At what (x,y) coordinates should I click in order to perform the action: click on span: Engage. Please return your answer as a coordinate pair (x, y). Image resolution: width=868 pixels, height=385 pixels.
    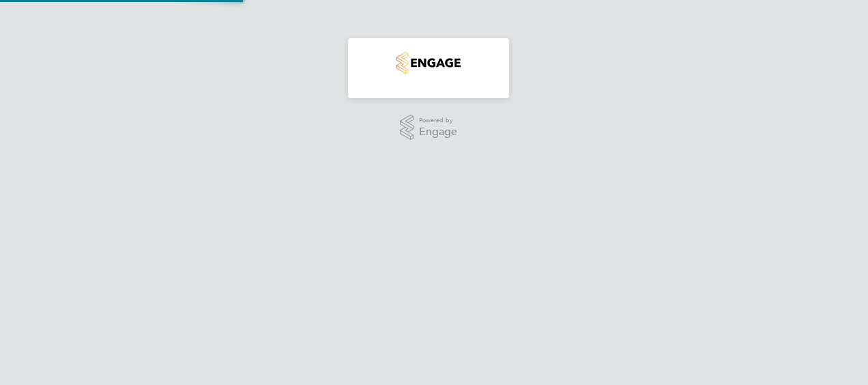
    Looking at the image, I should click on (438, 131).